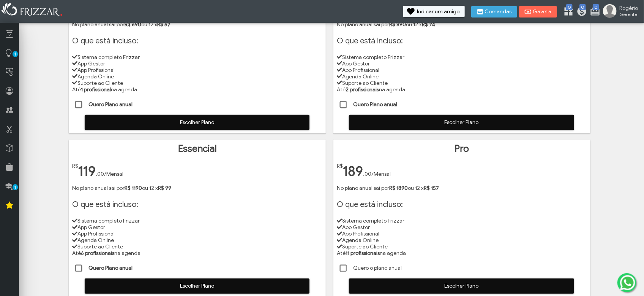 This screenshot has width=644, height=296. Describe the element at coordinates (96, 90) in the screenshot. I see `strong: 1 profissional` at that location.